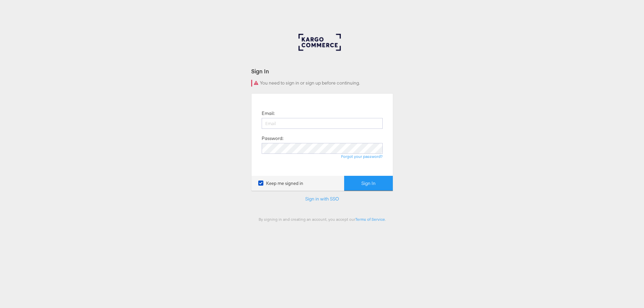 The height and width of the screenshot is (308, 644). I want to click on input: Email, so click(322, 123).